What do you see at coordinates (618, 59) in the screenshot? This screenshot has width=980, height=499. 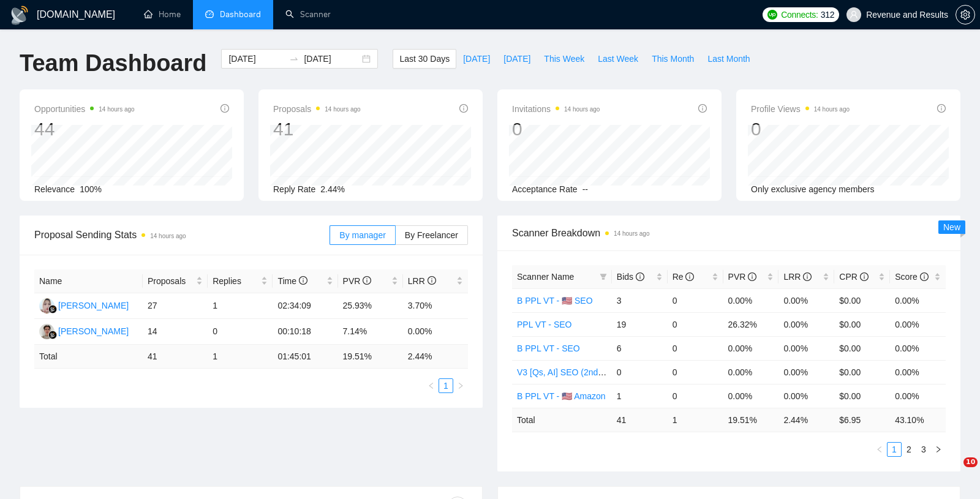 I see `button: Last Week` at bounding box center [618, 59].